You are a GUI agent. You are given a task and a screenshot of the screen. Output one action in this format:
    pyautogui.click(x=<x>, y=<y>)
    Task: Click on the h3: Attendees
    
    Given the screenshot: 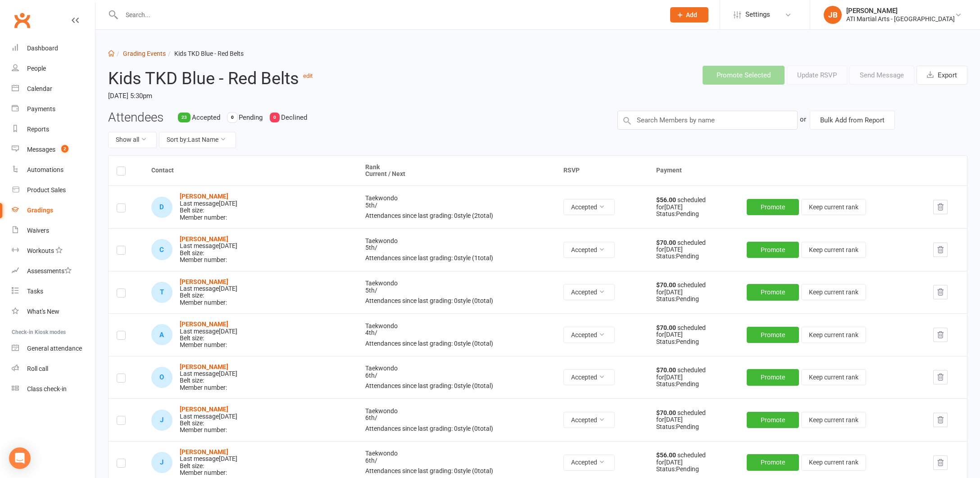 What is the action you would take?
    pyautogui.click(x=136, y=117)
    